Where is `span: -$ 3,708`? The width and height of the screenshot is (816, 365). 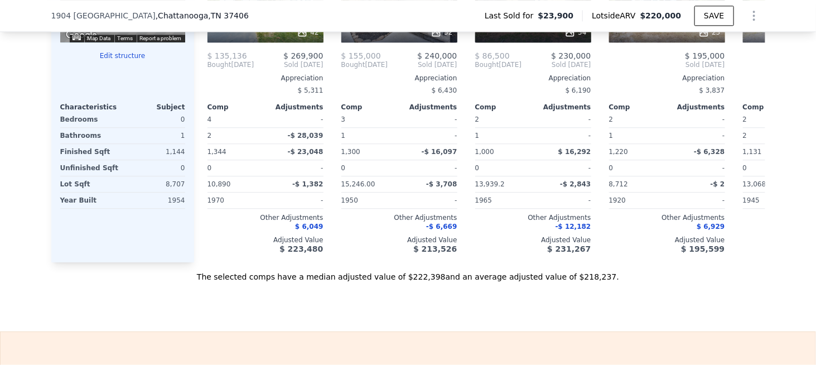
span: -$ 3,708 is located at coordinates (441, 184).